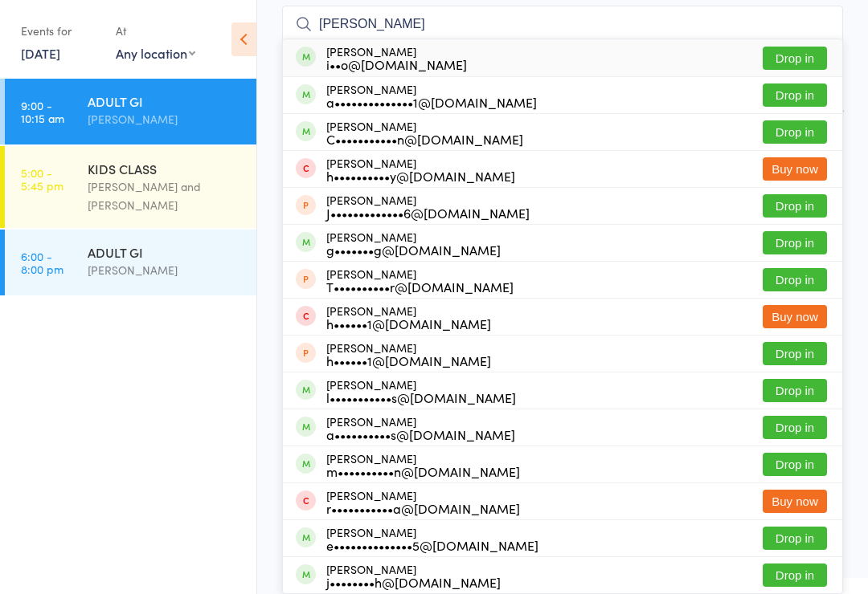 This screenshot has height=594, width=868. I want to click on time: 9:00 - 10:15 am, so click(43, 112).